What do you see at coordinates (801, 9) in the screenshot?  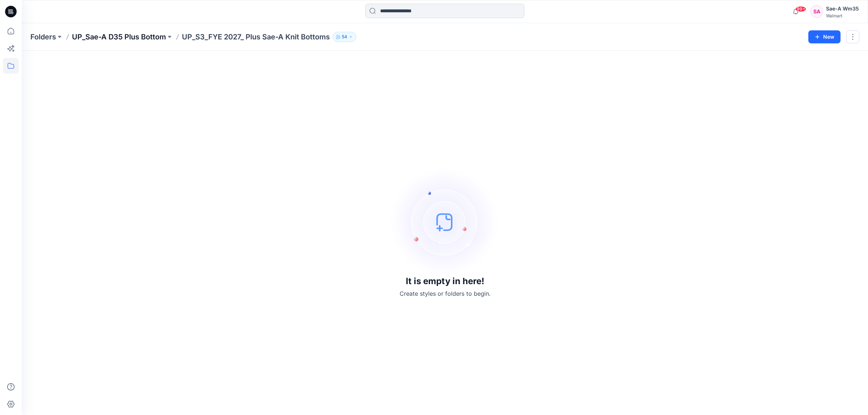 I see `span: 99+` at bounding box center [801, 9].